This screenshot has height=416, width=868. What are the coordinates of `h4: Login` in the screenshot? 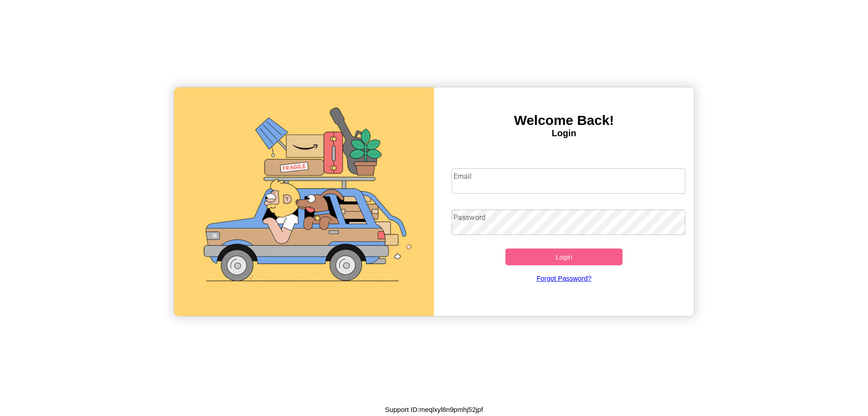 It's located at (564, 133).